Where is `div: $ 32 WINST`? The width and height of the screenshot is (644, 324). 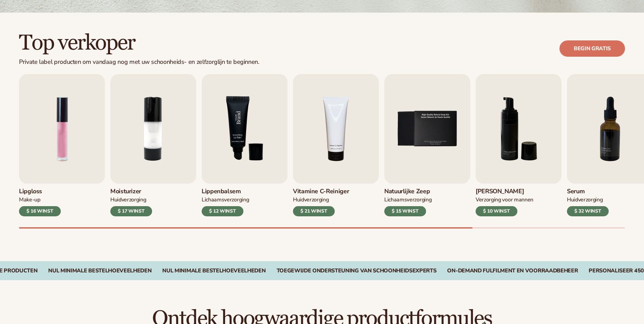
div: $ 32 WINST is located at coordinates (588, 211).